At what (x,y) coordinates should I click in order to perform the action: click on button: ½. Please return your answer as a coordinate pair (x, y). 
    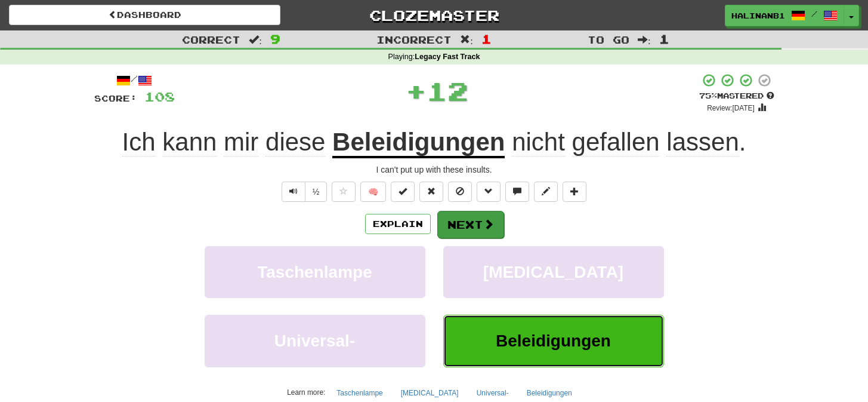
    Looking at the image, I should click on (316, 192).